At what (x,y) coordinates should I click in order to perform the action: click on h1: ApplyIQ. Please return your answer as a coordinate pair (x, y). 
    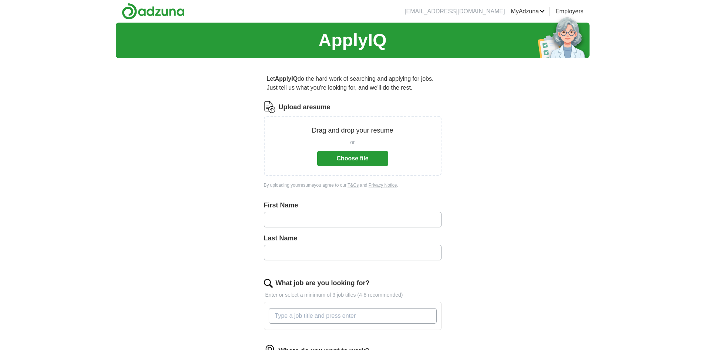
    Looking at the image, I should click on (352, 40).